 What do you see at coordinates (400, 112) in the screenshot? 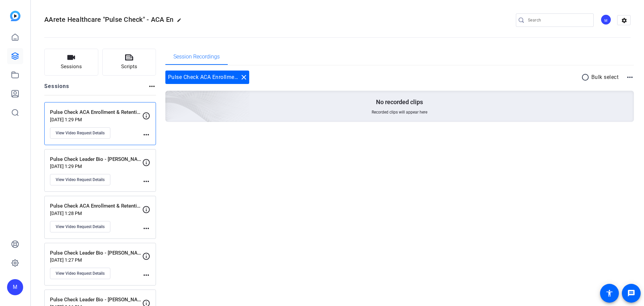
I see `span: Recorded clips will appear here` at bounding box center [400, 112].